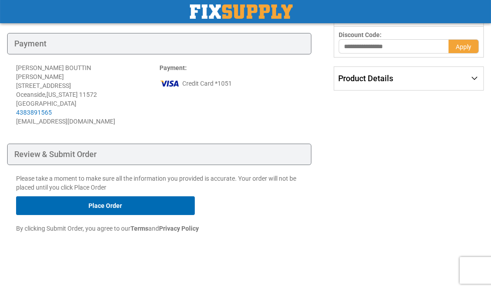 The width and height of the screenshot is (491, 290). I want to click on button: Place Order, so click(105, 206).